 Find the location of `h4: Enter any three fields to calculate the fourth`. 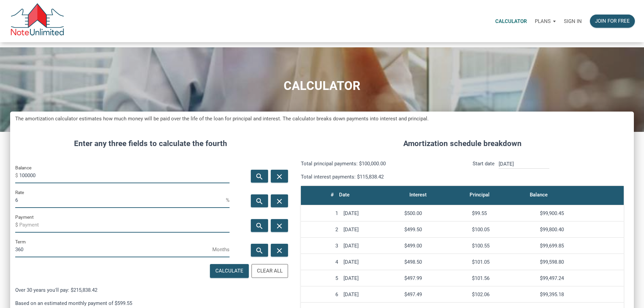

h4: Enter any three fields to calculate the fourth is located at coordinates (150, 144).